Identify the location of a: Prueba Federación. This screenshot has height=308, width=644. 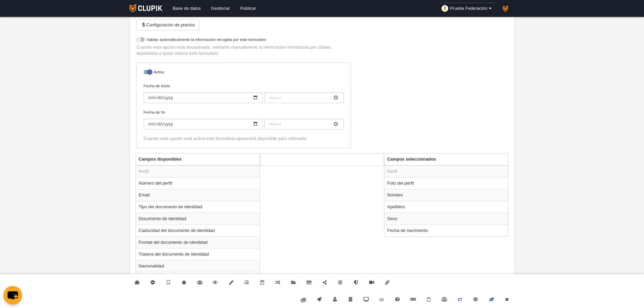
(467, 8).